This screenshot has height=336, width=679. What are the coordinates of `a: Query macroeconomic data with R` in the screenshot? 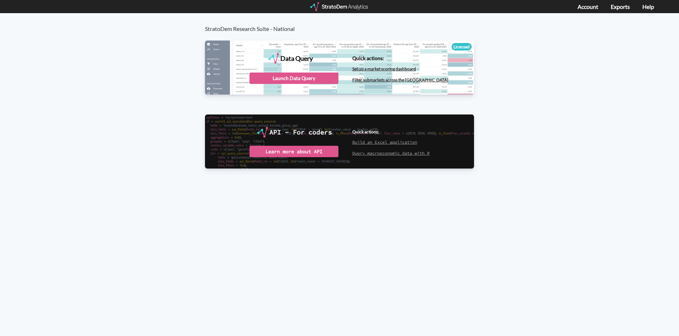 It's located at (391, 153).